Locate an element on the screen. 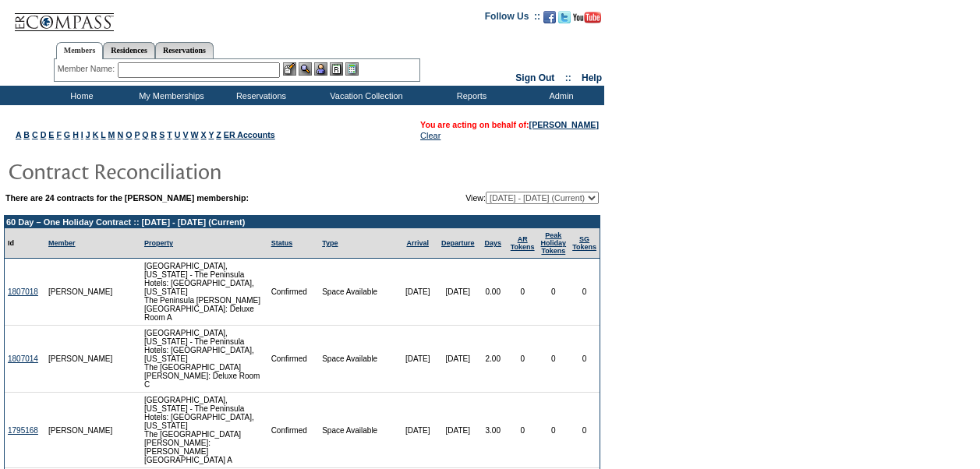 The width and height of the screenshot is (980, 469). a: 1807018 is located at coordinates (23, 292).